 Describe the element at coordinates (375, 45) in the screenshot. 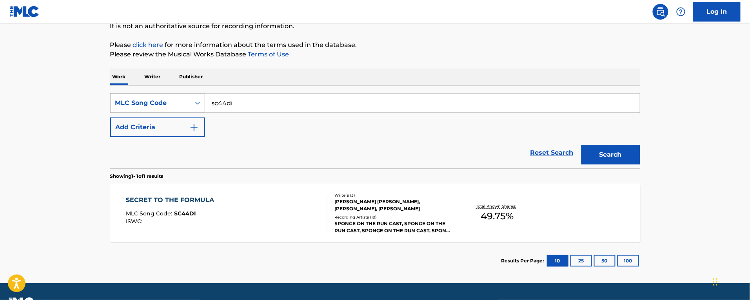

I see `p: Please for more information about the terms used in the database.` at that location.